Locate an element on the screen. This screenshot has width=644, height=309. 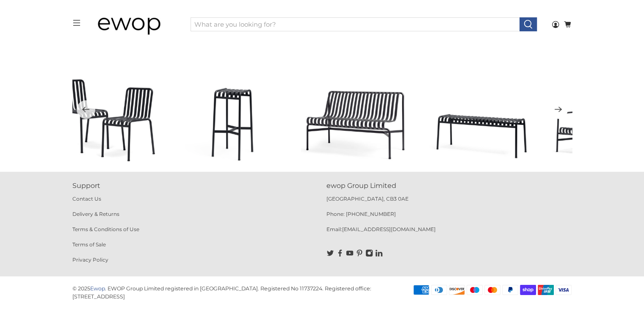
button: Previous is located at coordinates (86, 110).